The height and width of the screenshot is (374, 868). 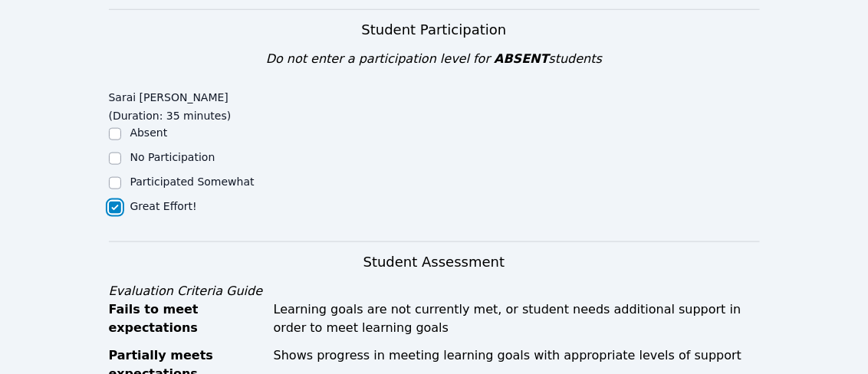 I want to click on h3: Student Participation, so click(x=434, y=30).